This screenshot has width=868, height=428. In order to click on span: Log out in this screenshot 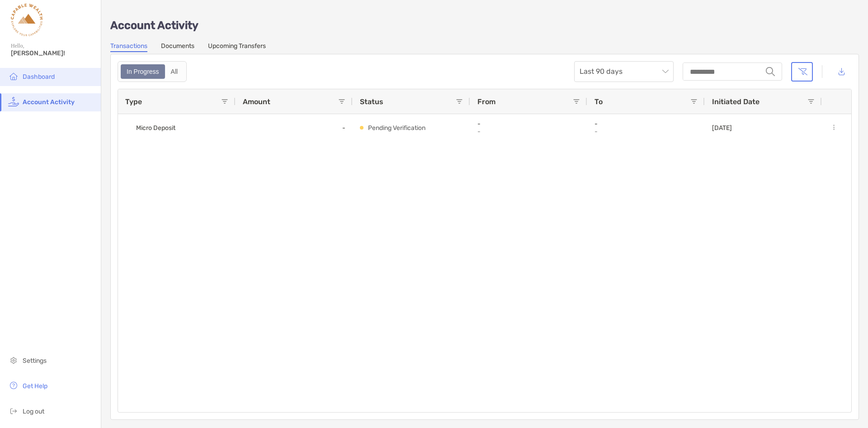, I will do `click(33, 411)`.